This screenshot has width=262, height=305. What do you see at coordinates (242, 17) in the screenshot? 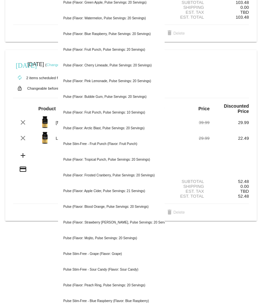
I see `span: 103.48` at bounding box center [242, 17].